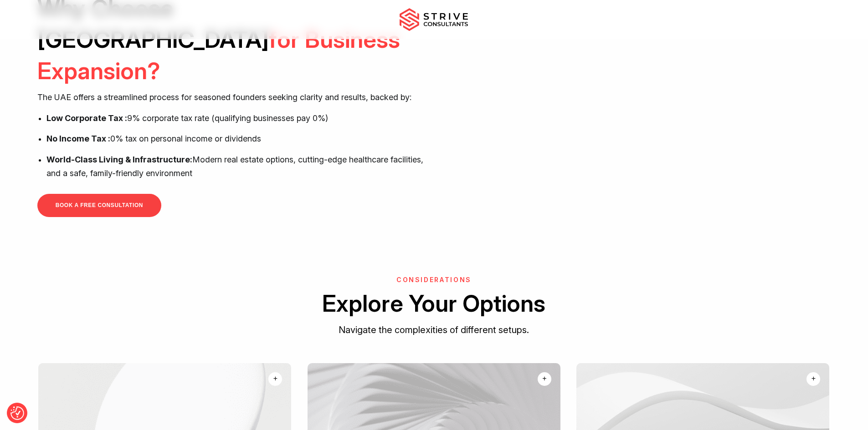 The width and height of the screenshot is (868, 430). Describe the element at coordinates (434, 20) in the screenshot. I see `img: main-logo.svg` at that location.